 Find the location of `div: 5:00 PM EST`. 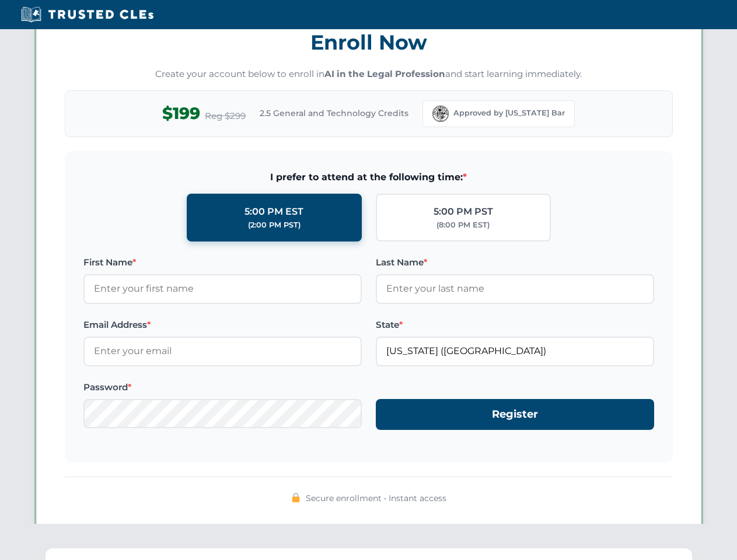

div: 5:00 PM EST is located at coordinates (273, 212).